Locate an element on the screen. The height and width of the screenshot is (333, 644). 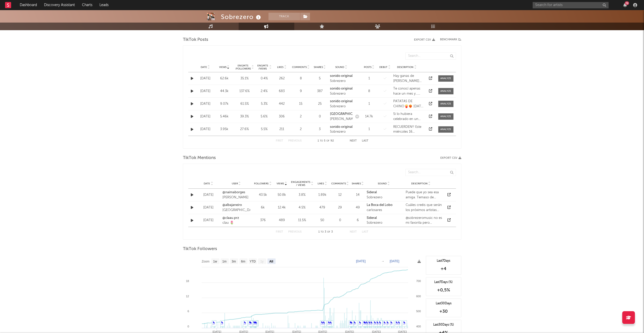
div: 387 is located at coordinates (320, 91).